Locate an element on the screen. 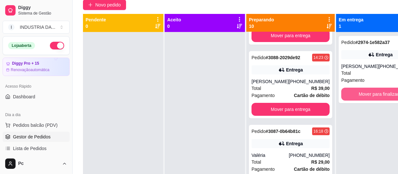 This screenshot has height=174, width=398. button: Alterar Status is located at coordinates (57, 46).